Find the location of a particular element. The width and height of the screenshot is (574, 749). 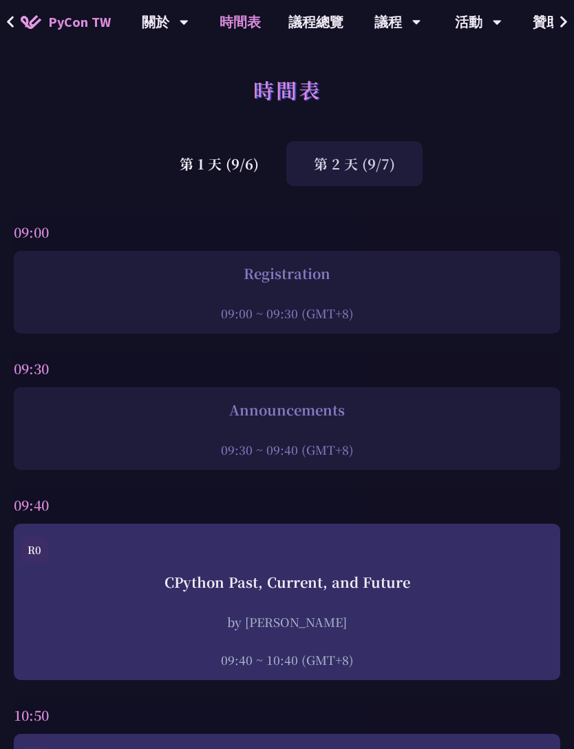

div: 第 2 天 (9/7) is located at coordinates (355, 163).